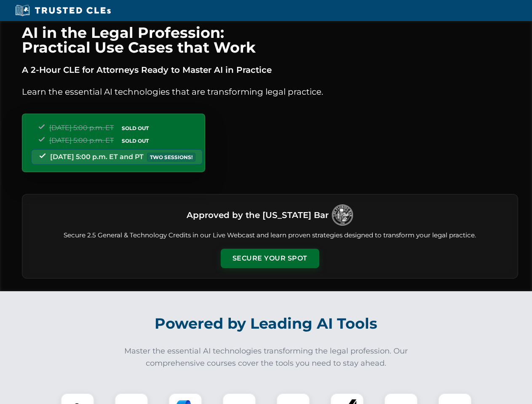 The width and height of the screenshot is (532, 404). I want to click on button: Secure Your Spot, so click(270, 258).